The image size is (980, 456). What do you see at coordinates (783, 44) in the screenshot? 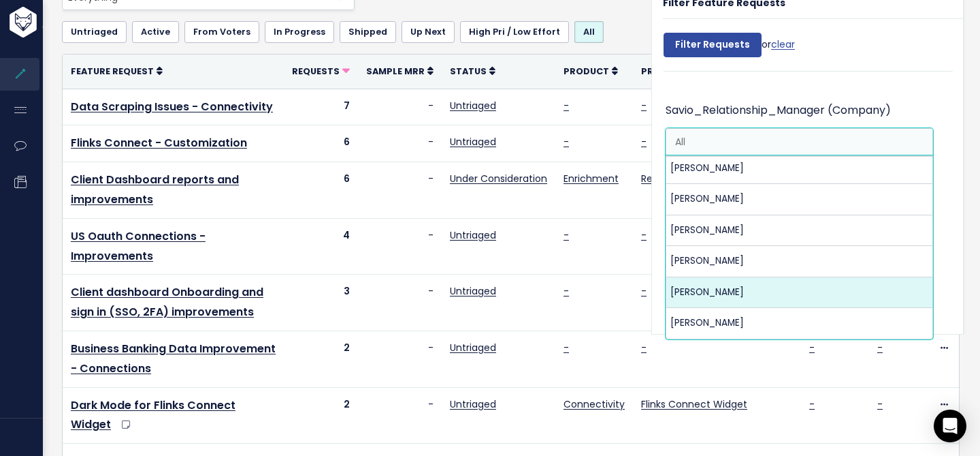
I see `a: clear` at bounding box center [783, 44].